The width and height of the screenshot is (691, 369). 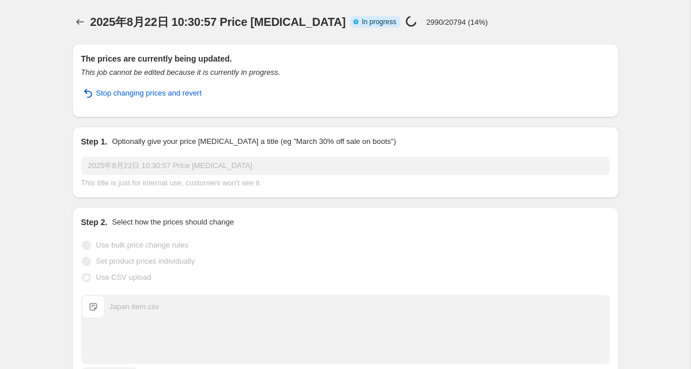 What do you see at coordinates (134, 307) in the screenshot?
I see `div: Japan item.csv` at bounding box center [134, 307].